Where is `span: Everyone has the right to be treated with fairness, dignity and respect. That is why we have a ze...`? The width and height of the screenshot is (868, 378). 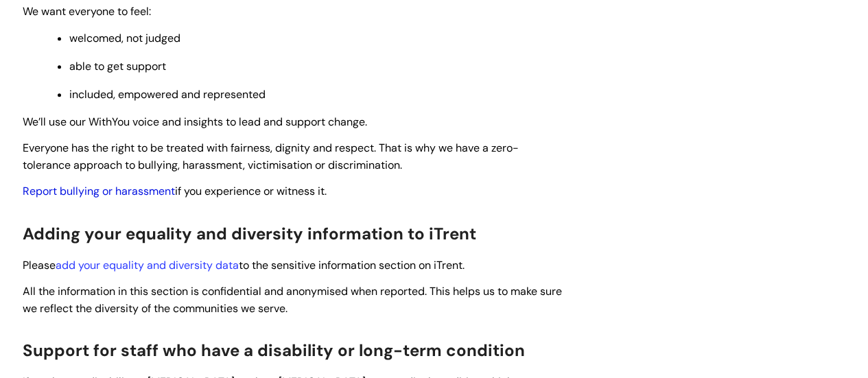 span: Everyone has the right to be treated with fairness, dignity and respect. That is why we have a ze... is located at coordinates (270, 156).